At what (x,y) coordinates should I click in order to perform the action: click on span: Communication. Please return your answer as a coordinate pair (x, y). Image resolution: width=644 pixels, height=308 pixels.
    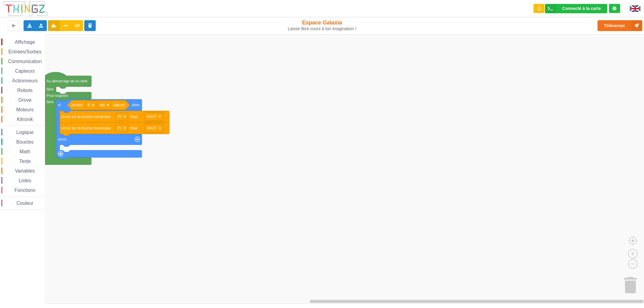
    Looking at the image, I should click on (24, 61).